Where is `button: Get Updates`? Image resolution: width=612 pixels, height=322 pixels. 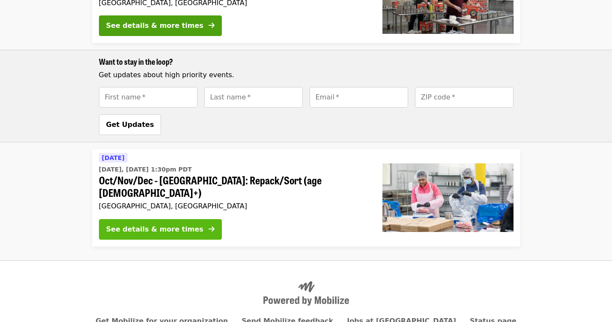
button: Get Updates is located at coordinates (130, 125).